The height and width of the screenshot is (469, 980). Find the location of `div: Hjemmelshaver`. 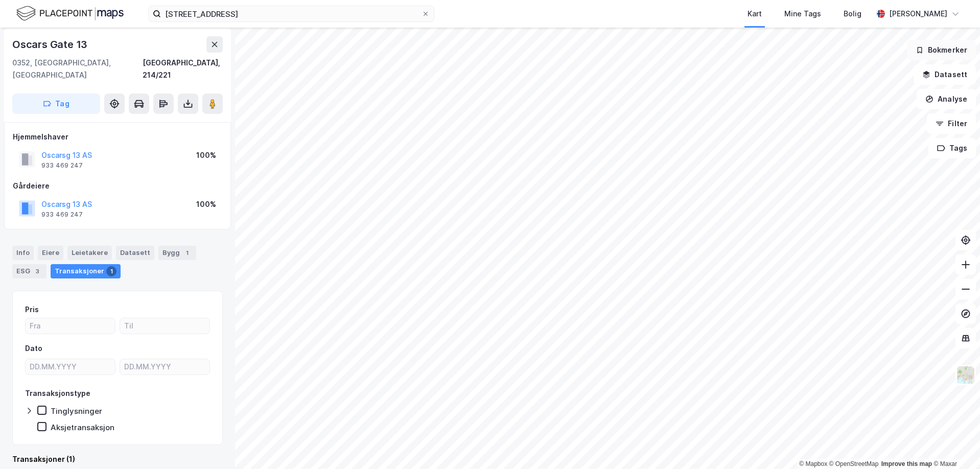

div: Hjemmelshaver is located at coordinates (117, 137).